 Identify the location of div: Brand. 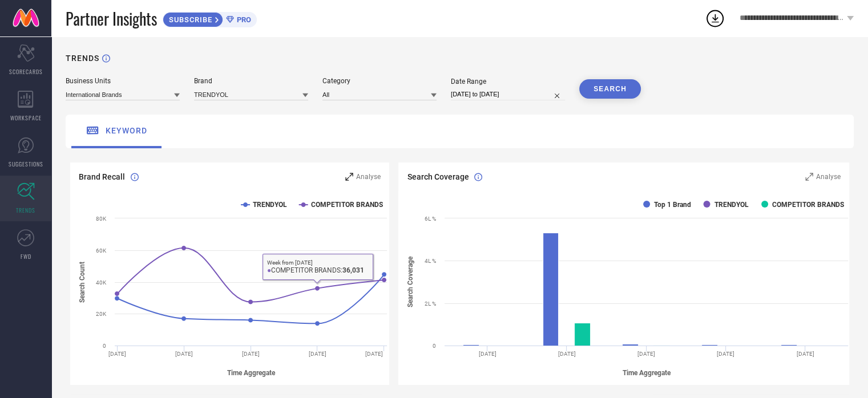
(251, 81).